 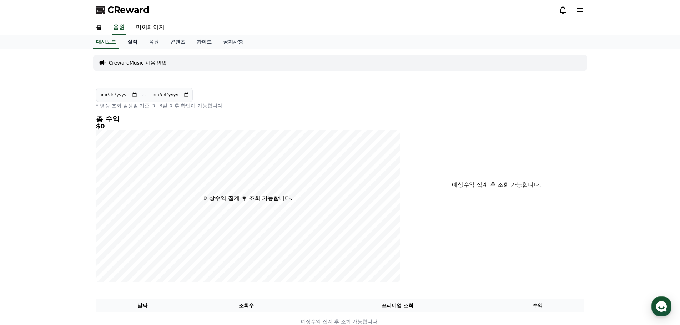 I want to click on a: 마이페이지, so click(x=150, y=27).